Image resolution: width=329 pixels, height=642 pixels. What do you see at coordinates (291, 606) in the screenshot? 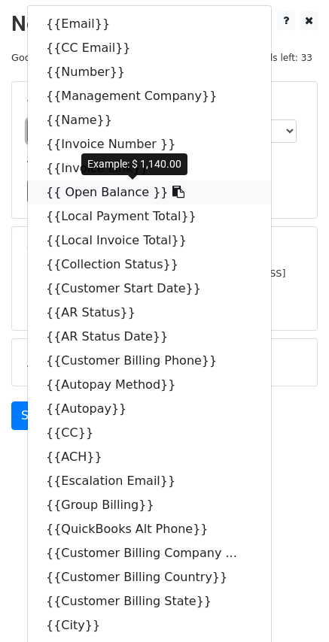
I see `div: Chat Widget` at bounding box center [291, 606].